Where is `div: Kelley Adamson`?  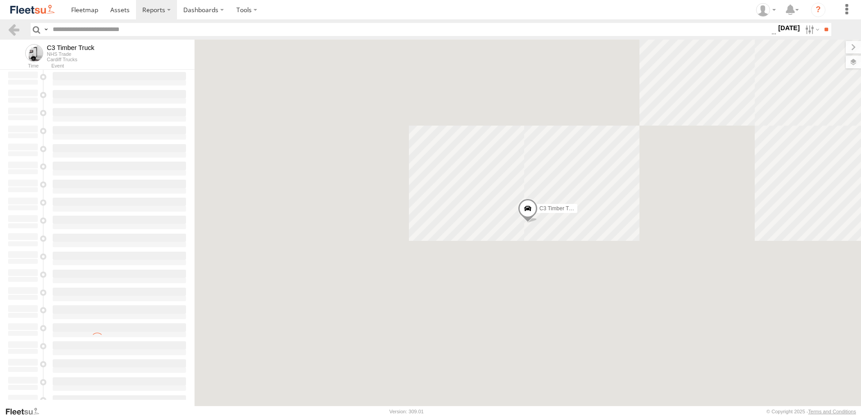 div: Kelley Adamson is located at coordinates (766, 10).